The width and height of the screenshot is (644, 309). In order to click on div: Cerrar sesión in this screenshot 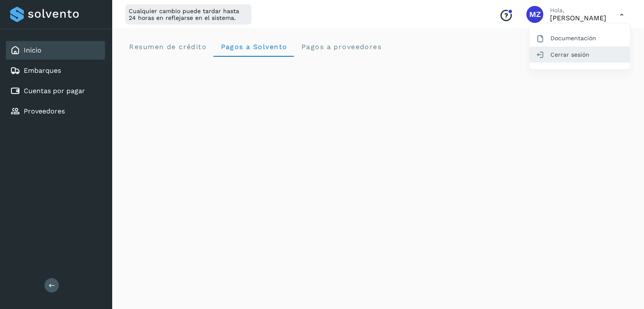, I will do `click(580, 55)`.